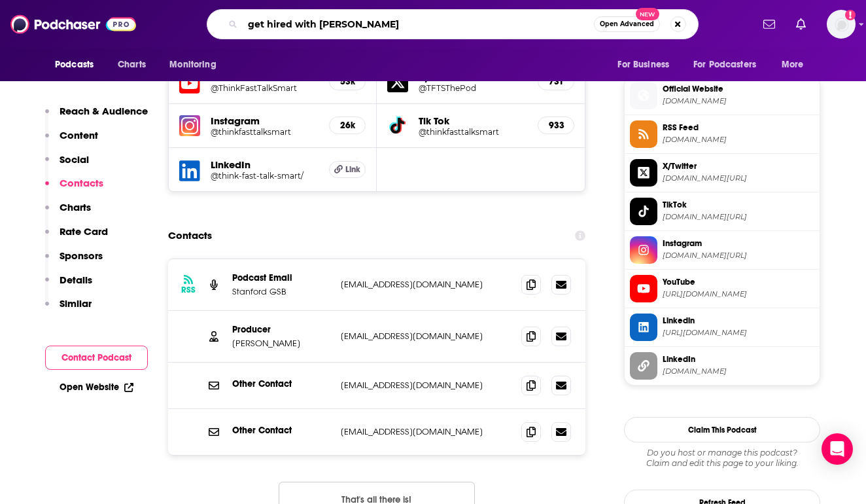 The height and width of the screenshot is (504, 866). Describe the element at coordinates (722, 458) in the screenshot. I see `div: Claim and edit this page to your liking.` at that location.